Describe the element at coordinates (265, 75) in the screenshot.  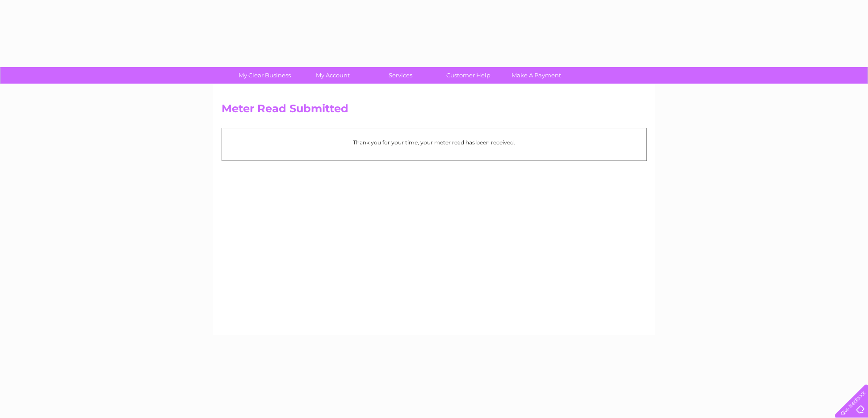
I see `a: My Clear Business` at that location.